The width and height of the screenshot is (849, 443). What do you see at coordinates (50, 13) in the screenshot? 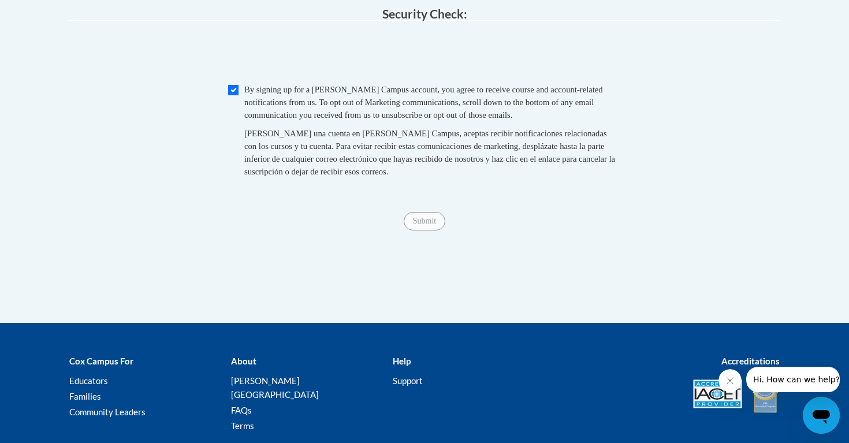
I see `span: Hi. How can we help?` at bounding box center [50, 13].